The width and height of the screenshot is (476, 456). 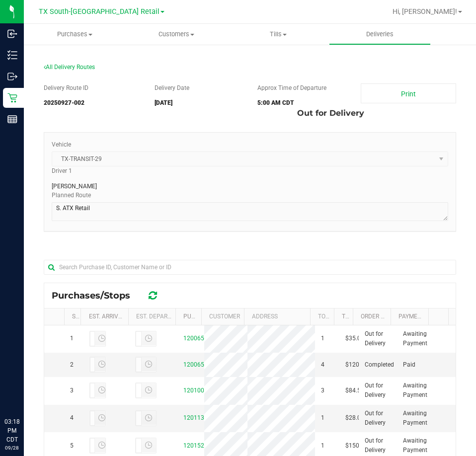 I want to click on span: $120.00, so click(x=356, y=364).